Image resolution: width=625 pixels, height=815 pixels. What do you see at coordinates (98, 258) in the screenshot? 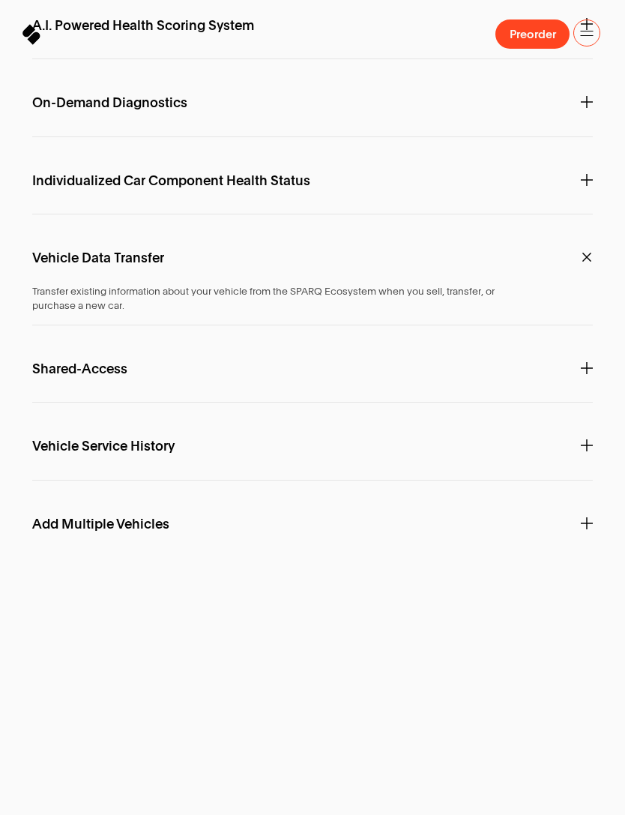
I see `span: Vehicle Data Transfer` at bounding box center [98, 258].